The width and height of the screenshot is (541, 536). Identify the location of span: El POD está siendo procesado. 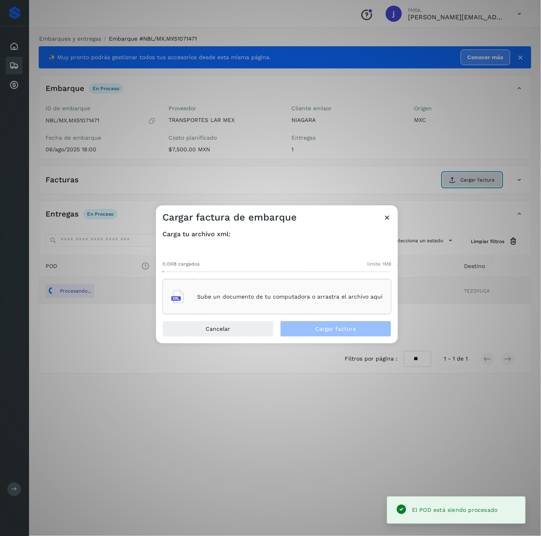
(454, 511).